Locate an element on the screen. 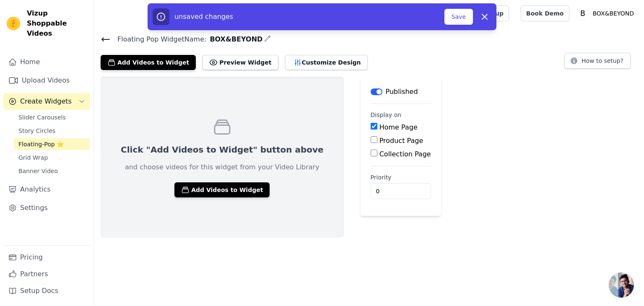 The width and height of the screenshot is (644, 306). span: Story Circles is located at coordinates (37, 131).